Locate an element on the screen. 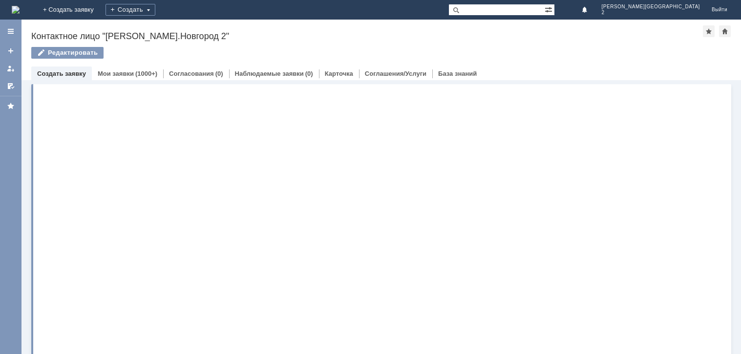 Image resolution: width=741 pixels, height=354 pixels. a: Карточка is located at coordinates (339, 73).